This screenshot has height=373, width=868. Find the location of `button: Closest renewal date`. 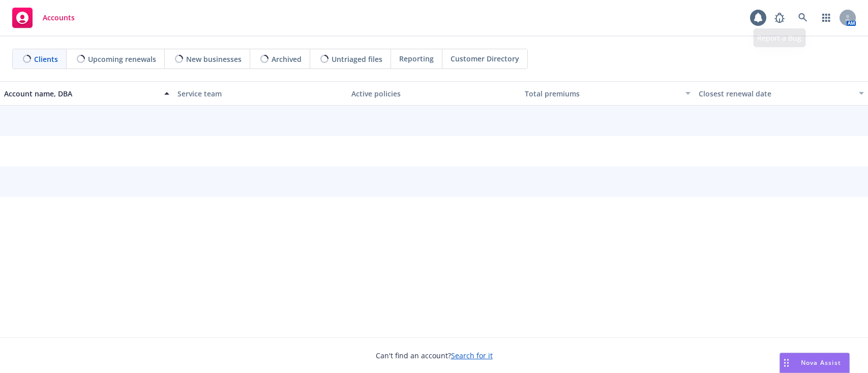

button: Closest renewal date is located at coordinates (781, 94).